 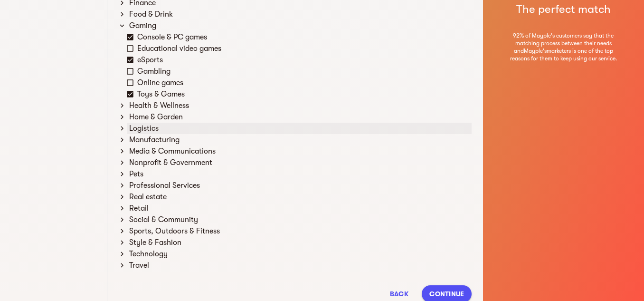 What do you see at coordinates (303, 94) in the screenshot?
I see `div: Toys & Games` at bounding box center [303, 94].